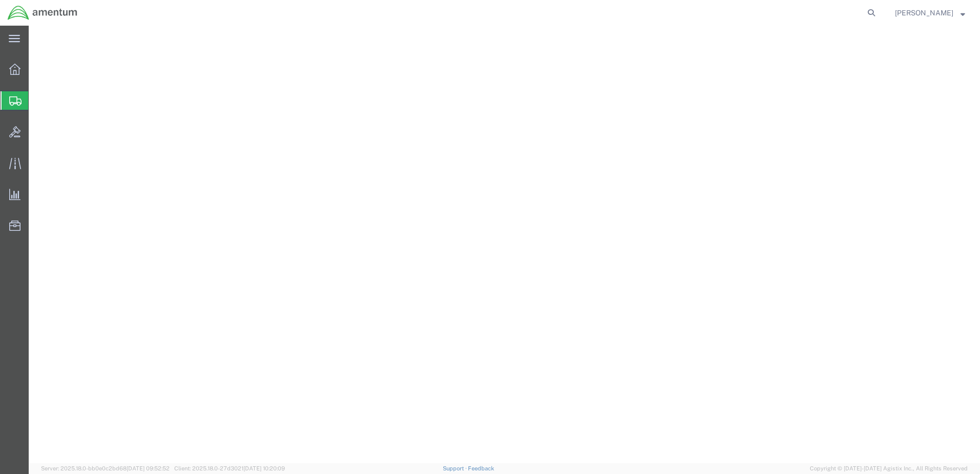 The image size is (980, 474). Describe the element at coordinates (924, 13) in the screenshot. I see `span: Lucy Dowling` at that location.